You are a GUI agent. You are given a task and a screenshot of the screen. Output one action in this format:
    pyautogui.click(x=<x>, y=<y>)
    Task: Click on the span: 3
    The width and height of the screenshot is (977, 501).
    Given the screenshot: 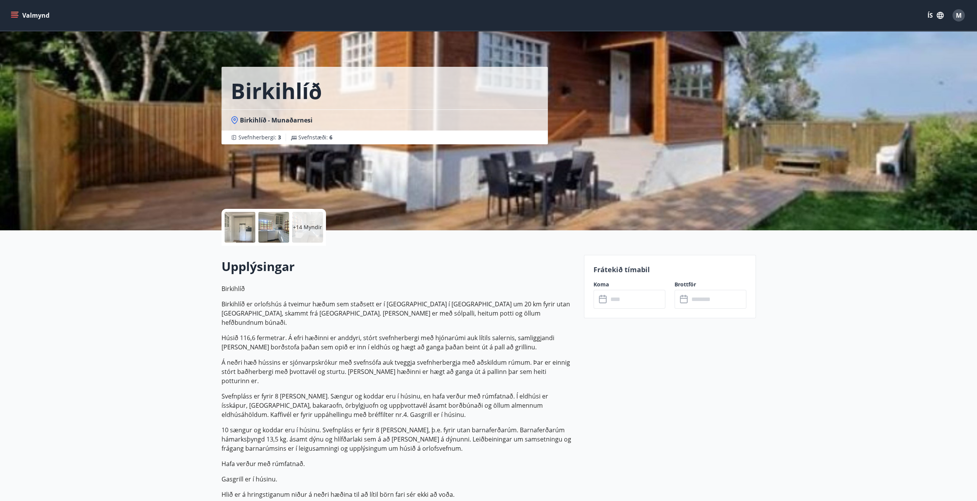 What is the action you would take?
    pyautogui.click(x=279, y=137)
    